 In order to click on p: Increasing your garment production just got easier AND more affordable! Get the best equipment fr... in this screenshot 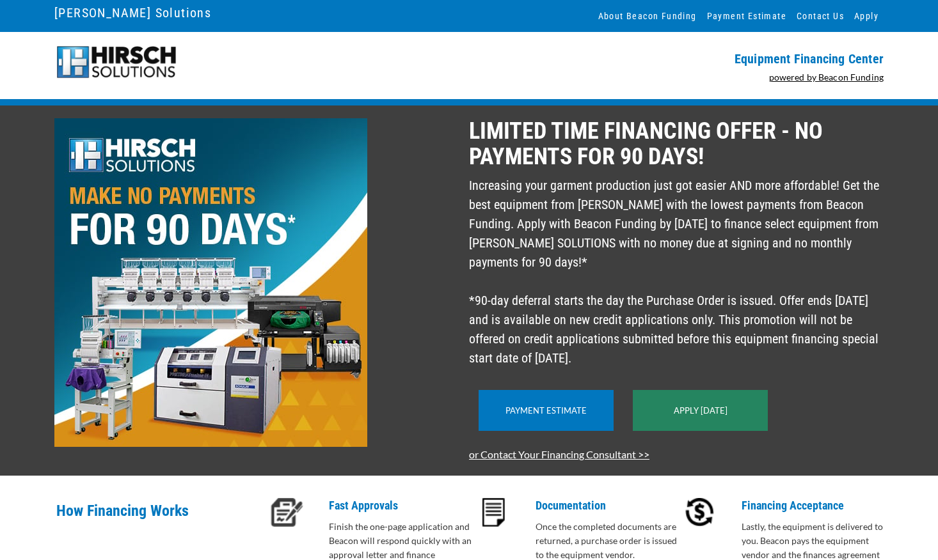, I will do `click(676, 272)`.